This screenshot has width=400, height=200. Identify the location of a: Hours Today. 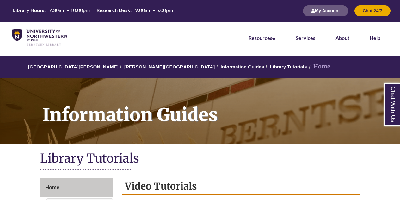
(93, 11).